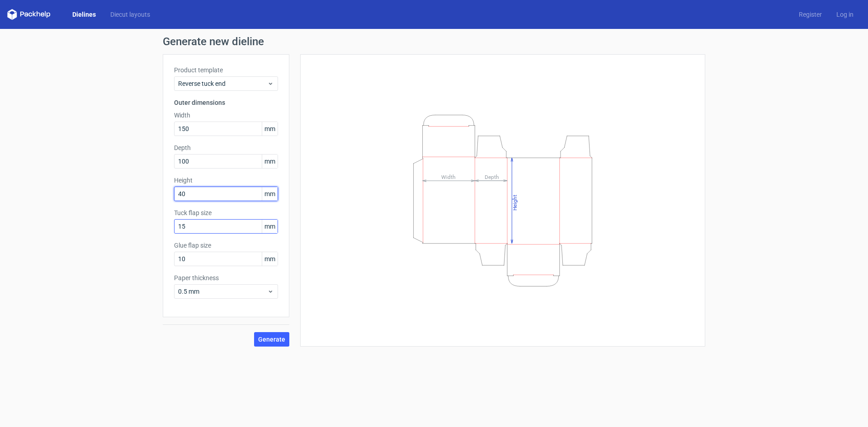  I want to click on h1: Generate new dieline, so click(434, 42).